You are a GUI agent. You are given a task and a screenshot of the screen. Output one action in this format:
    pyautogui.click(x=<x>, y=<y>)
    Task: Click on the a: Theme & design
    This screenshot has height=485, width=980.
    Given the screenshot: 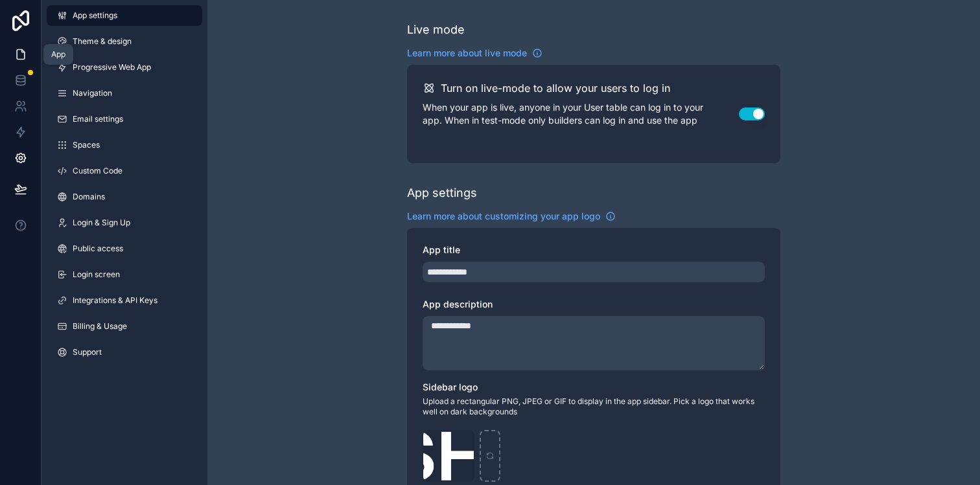 What is the action you would take?
    pyautogui.click(x=124, y=41)
    